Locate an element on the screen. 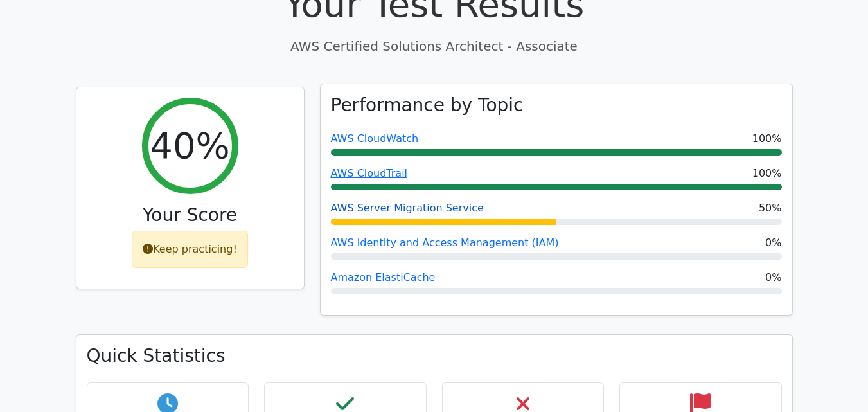 The width and height of the screenshot is (868, 412). h3: Performance by Topic is located at coordinates (427, 105).